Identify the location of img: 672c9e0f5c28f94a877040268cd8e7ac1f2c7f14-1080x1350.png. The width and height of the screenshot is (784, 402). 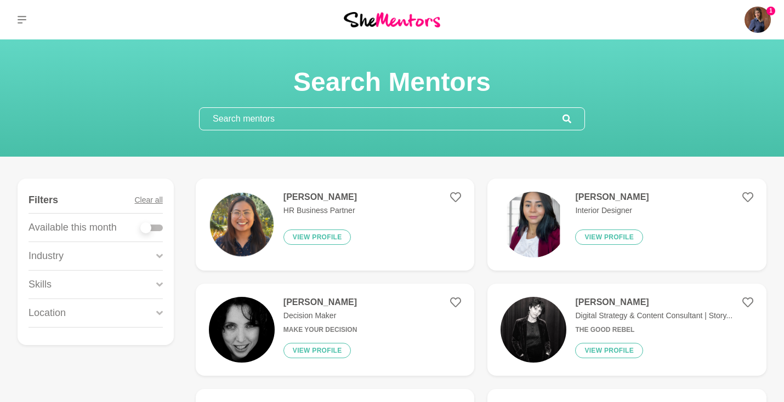
(533, 225).